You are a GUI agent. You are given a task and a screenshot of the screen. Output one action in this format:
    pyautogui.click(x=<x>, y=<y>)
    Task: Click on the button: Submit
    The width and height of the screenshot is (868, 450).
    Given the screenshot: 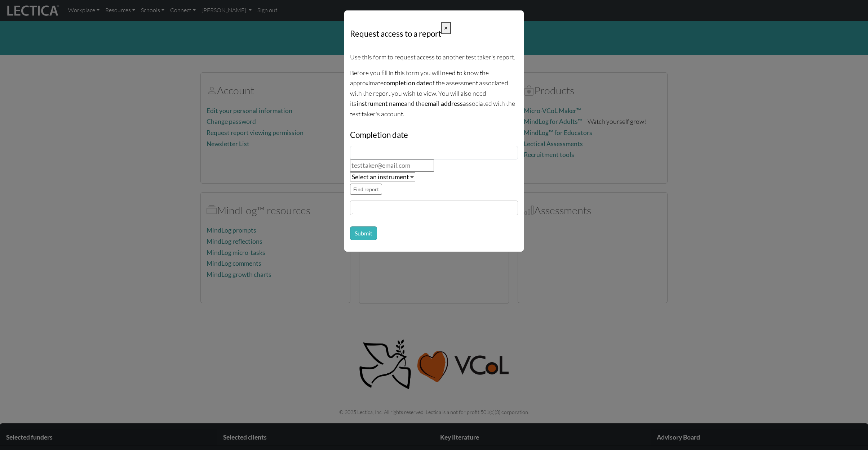 What is the action you would take?
    pyautogui.click(x=363, y=233)
    